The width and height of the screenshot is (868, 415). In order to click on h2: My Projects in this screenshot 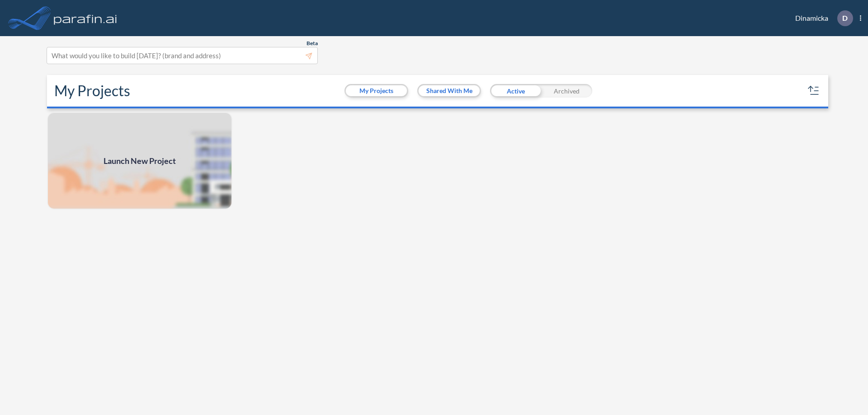, I will do `click(92, 91)`.